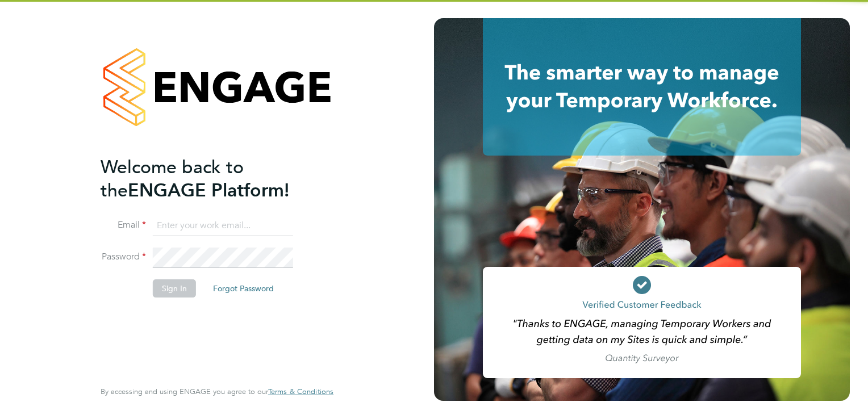 The width and height of the screenshot is (868, 419). Describe the element at coordinates (211, 179) in the screenshot. I see `h2: ENGAGE Platform!` at that location.